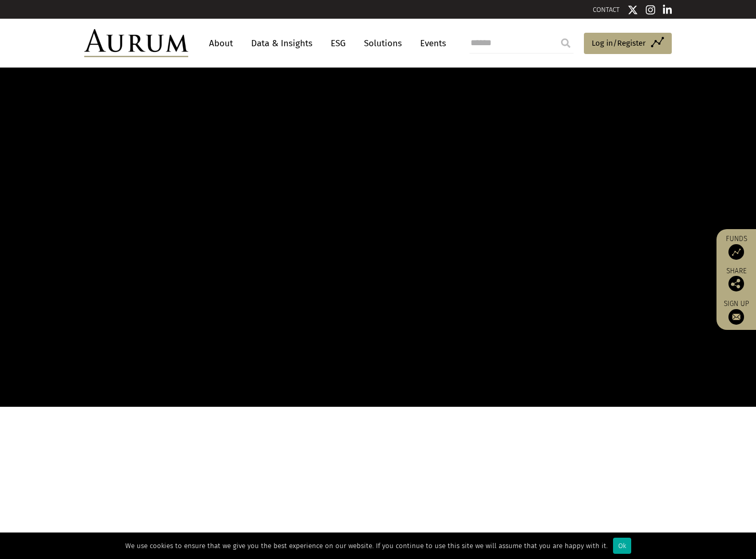 This screenshot has height=559, width=756. Describe the element at coordinates (736, 247) in the screenshot. I see `a: Funds` at that location.